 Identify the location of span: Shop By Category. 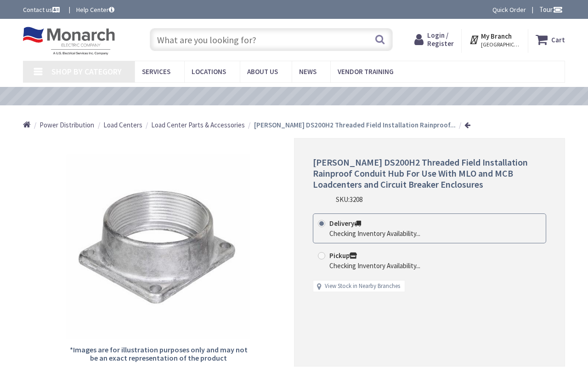
(86, 71).